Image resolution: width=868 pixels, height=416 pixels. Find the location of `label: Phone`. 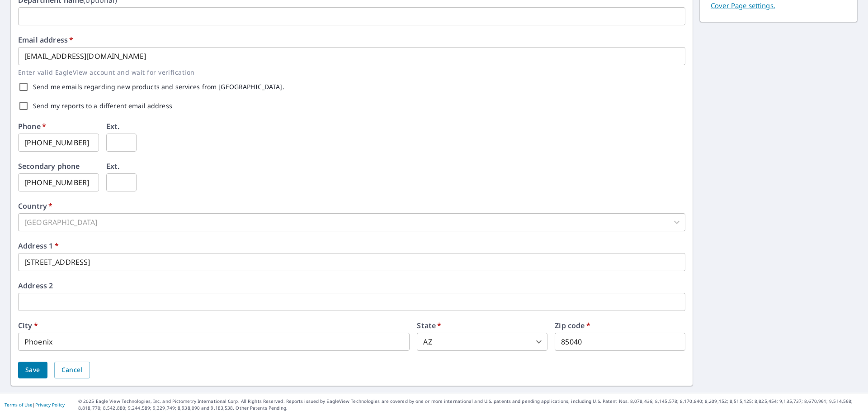

label: Phone is located at coordinates (32, 126).